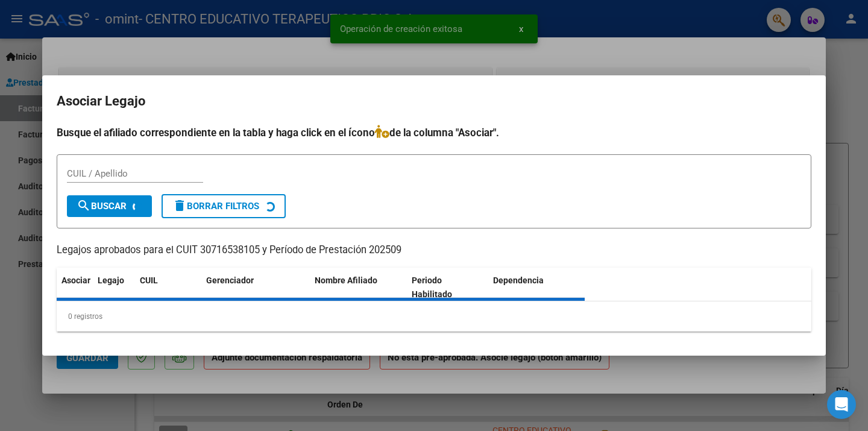 The width and height of the screenshot is (868, 431). What do you see at coordinates (255, 288) in the screenshot?
I see `datatable-header-cell: Gerenciador` at bounding box center [255, 288].